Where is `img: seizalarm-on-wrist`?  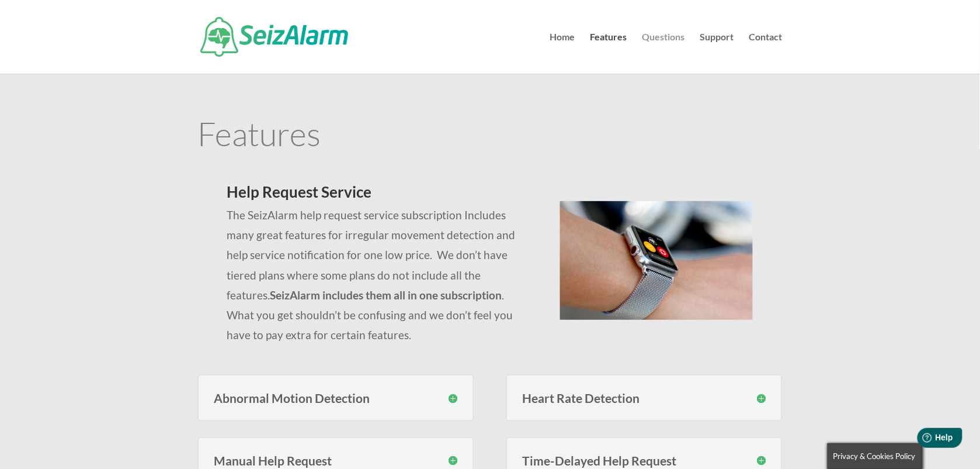 img: seizalarm-on-wrist is located at coordinates (657, 260).